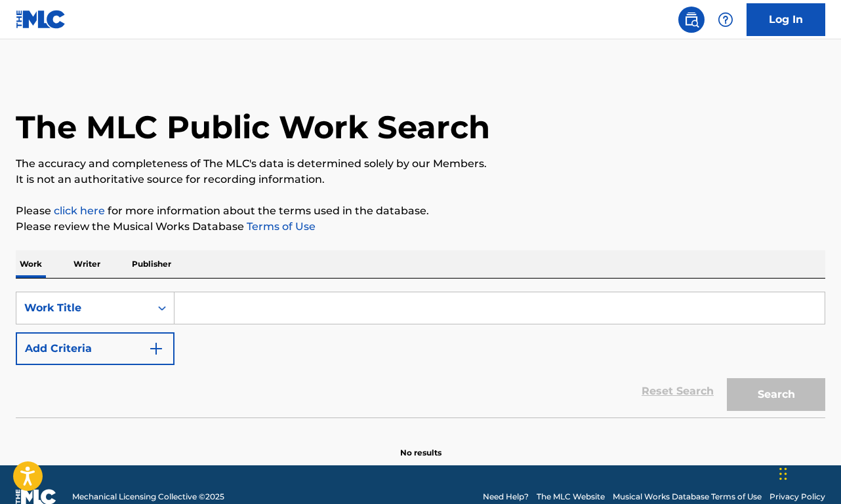 Image resolution: width=841 pixels, height=504 pixels. I want to click on button: Add Criteria, so click(95, 349).